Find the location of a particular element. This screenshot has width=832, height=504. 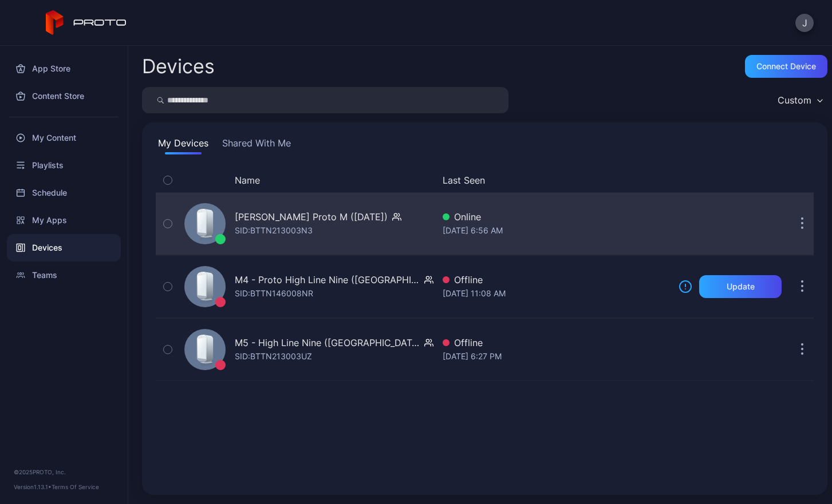

div: Options is located at coordinates (802, 180).